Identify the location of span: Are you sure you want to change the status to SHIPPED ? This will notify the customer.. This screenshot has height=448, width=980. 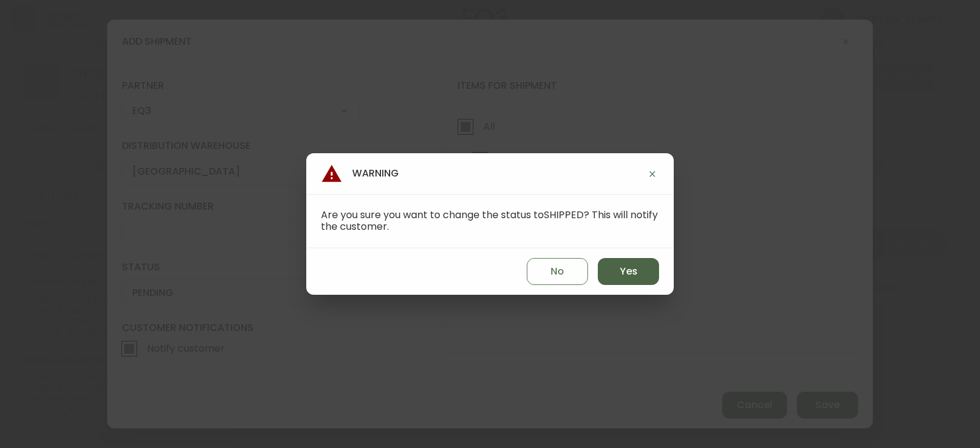
(490, 221).